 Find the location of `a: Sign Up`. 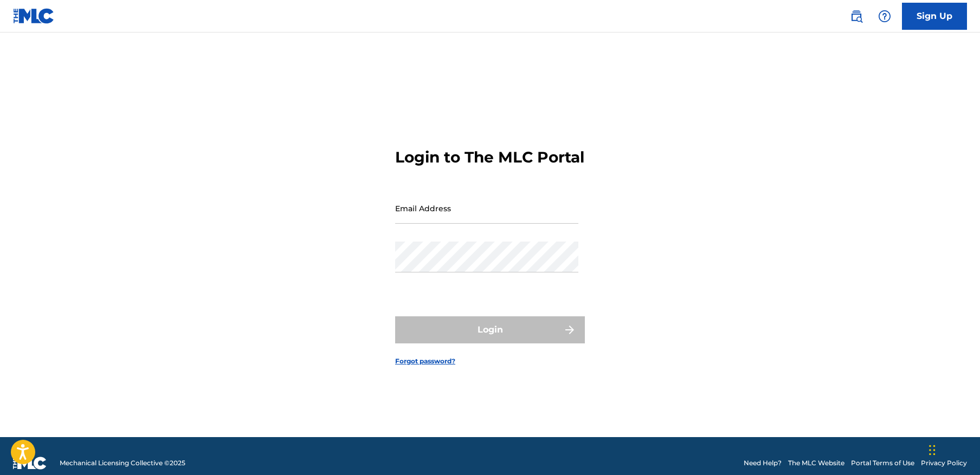

a: Sign Up is located at coordinates (935, 16).